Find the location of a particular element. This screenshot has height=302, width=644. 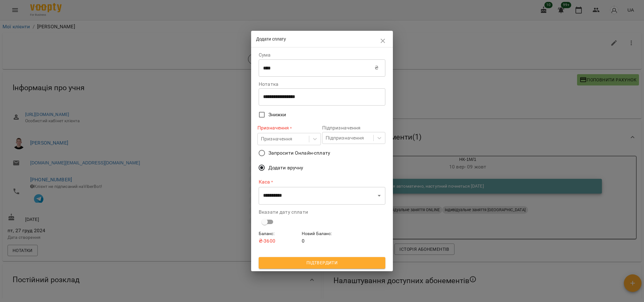

div: Призначення is located at coordinates (277, 139).